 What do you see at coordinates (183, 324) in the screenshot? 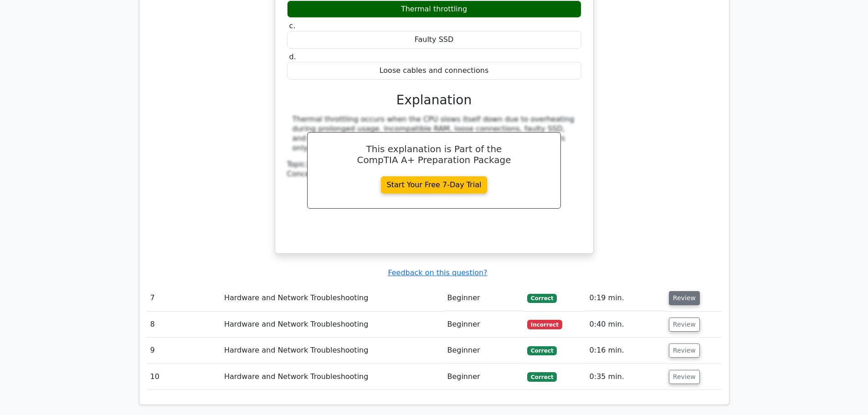
I see `td: 8` at bounding box center [183, 324].